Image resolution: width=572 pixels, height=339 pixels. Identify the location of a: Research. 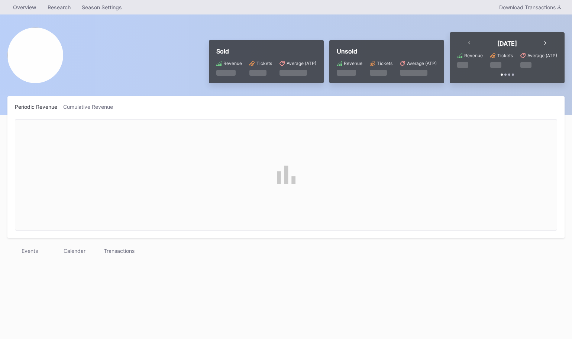
(59, 7).